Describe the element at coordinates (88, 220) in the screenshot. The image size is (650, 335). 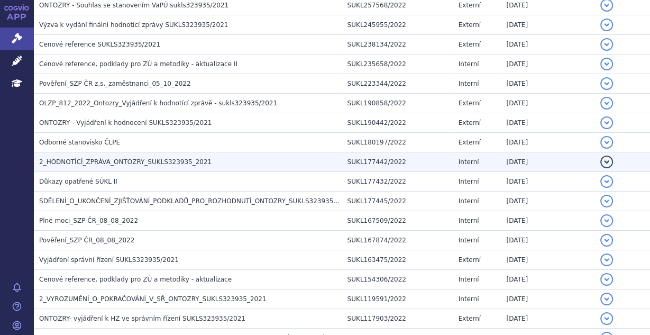
I see `span: Plné moci_SZP ČR_08_08_2022` at that location.